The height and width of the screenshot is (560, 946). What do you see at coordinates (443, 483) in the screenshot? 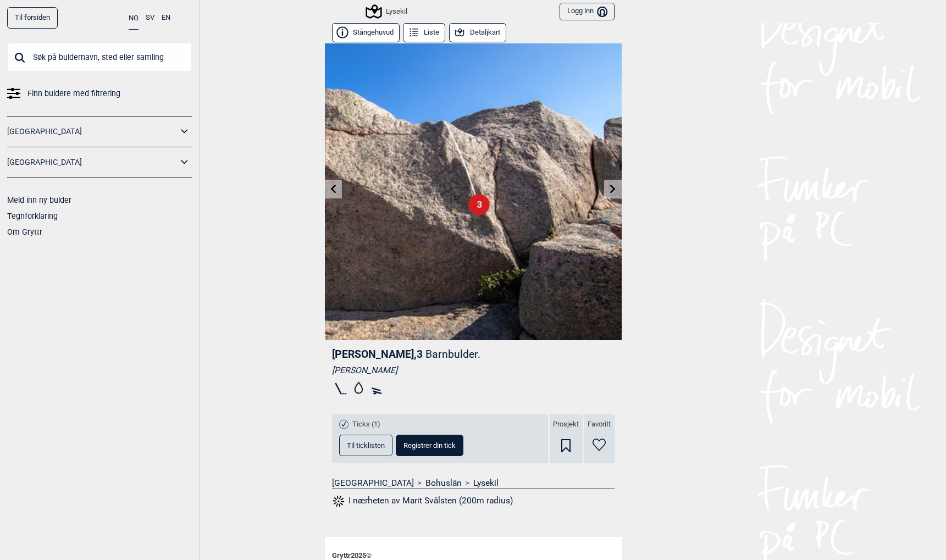
I see `a: Bohuslän` at bounding box center [443, 483].